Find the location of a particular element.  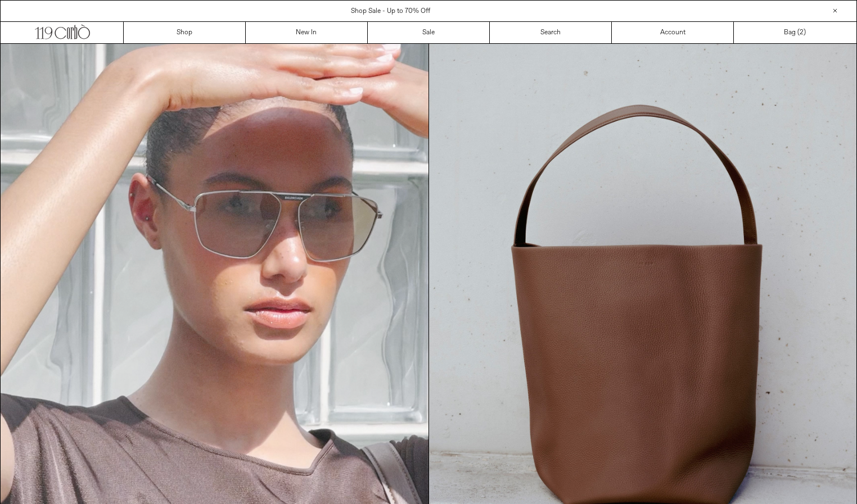

a: Bag () is located at coordinates (795, 32).